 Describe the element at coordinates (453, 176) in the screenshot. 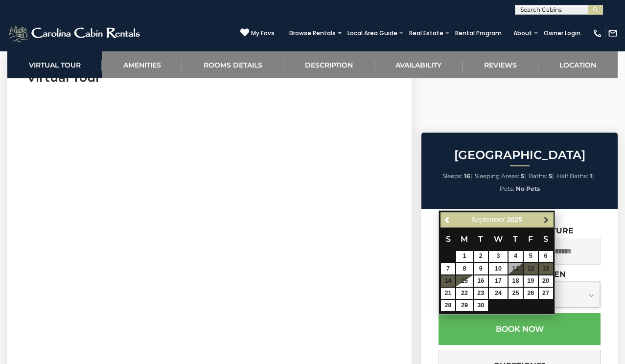

I see `span: Sleeps:` at that location.